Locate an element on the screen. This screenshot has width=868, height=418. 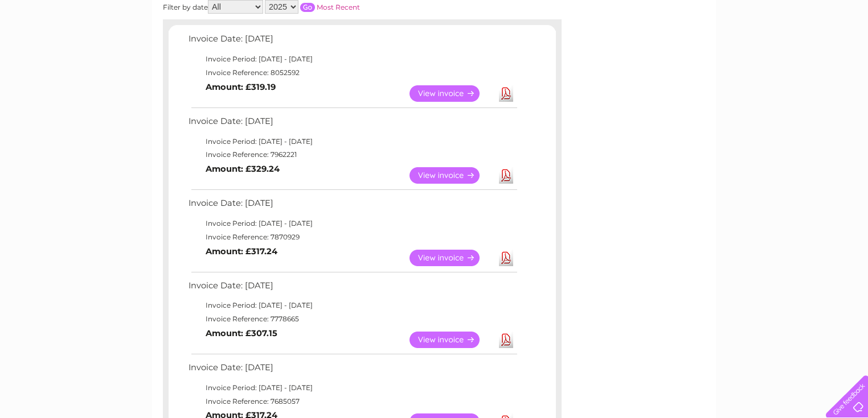
td: Invoice Reference: 7778665 is located at coordinates (352, 319).